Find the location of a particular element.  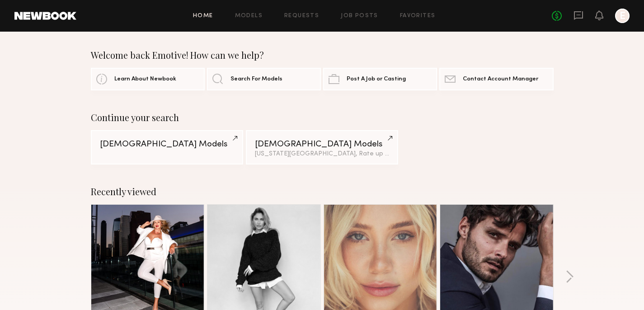

a: Job Posts is located at coordinates (359, 16).